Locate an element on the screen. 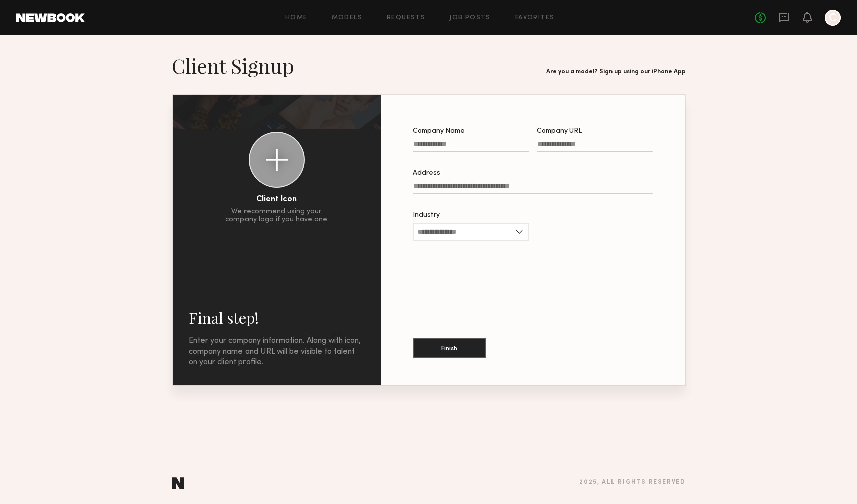 This screenshot has width=857, height=504. div: Address is located at coordinates (533, 173).